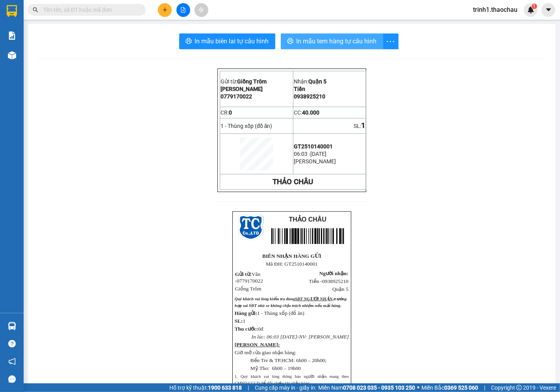 Image resolution: width=560 pixels, height=392 pixels. What do you see at coordinates (260, 329) in the screenshot?
I see `span: 0đ` at bounding box center [260, 329].